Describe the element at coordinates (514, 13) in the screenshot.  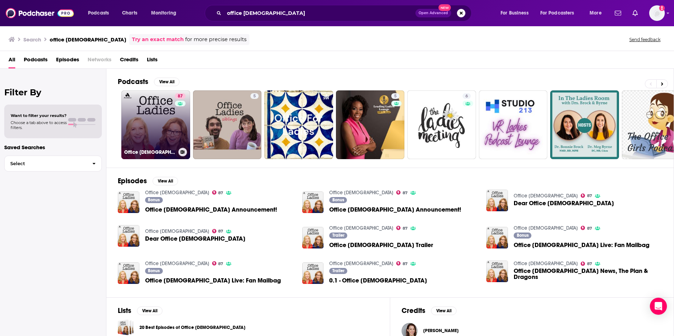
I see `span: For Business` at that location.